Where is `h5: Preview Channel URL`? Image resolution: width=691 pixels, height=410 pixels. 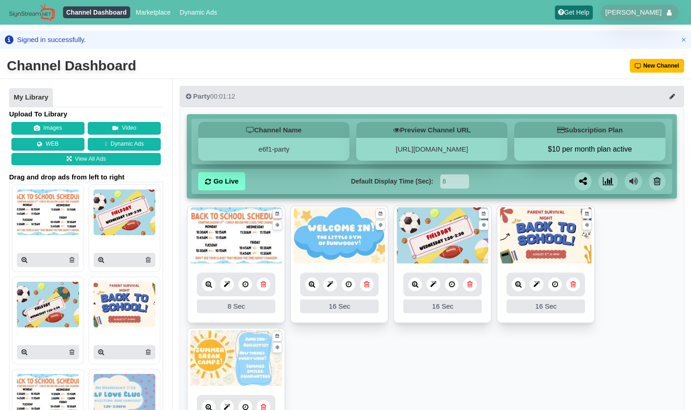 h5: Preview Channel URL is located at coordinates (432, 130).